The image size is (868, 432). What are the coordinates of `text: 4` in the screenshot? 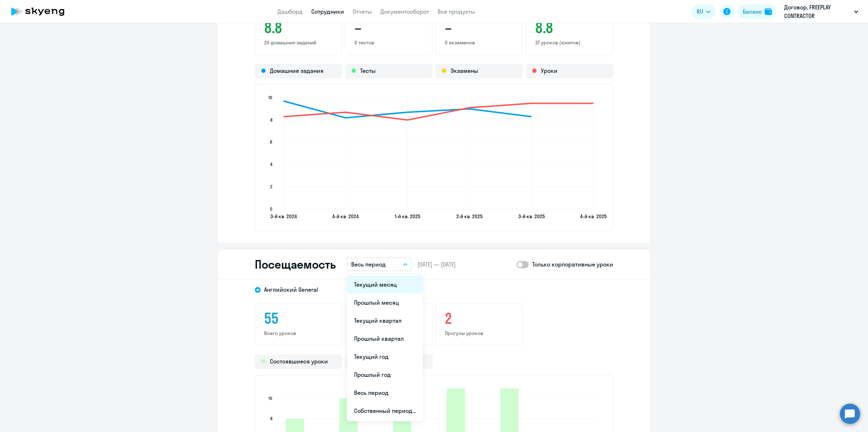 It's located at (271, 163).